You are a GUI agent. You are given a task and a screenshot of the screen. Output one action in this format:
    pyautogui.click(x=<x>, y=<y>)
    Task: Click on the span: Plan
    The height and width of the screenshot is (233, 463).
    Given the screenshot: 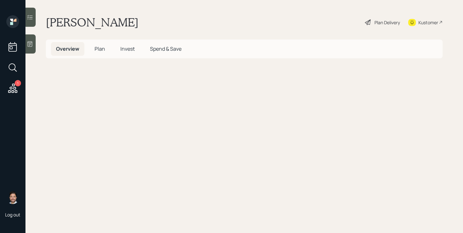 What is the action you would take?
    pyautogui.click(x=100, y=49)
    